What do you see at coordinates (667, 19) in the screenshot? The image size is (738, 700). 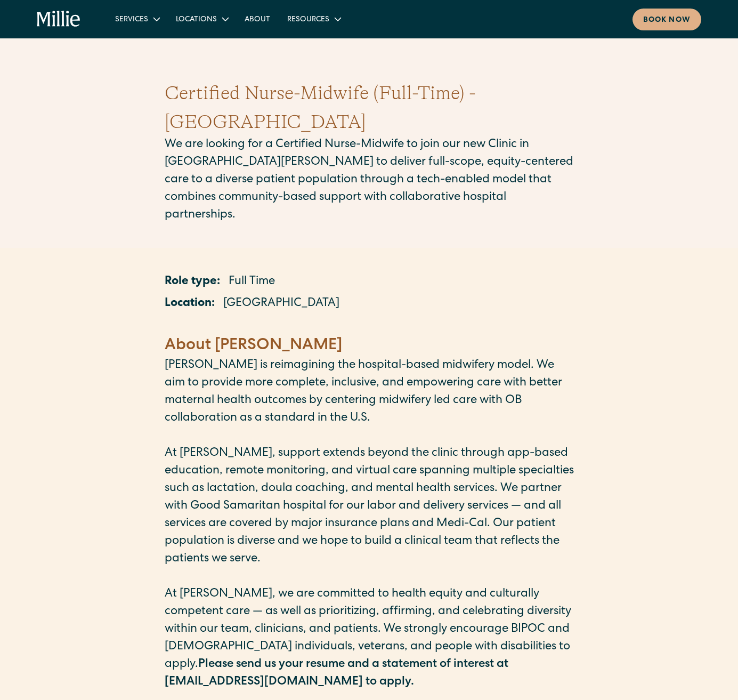 I see `a: Book now` at bounding box center [667, 19].